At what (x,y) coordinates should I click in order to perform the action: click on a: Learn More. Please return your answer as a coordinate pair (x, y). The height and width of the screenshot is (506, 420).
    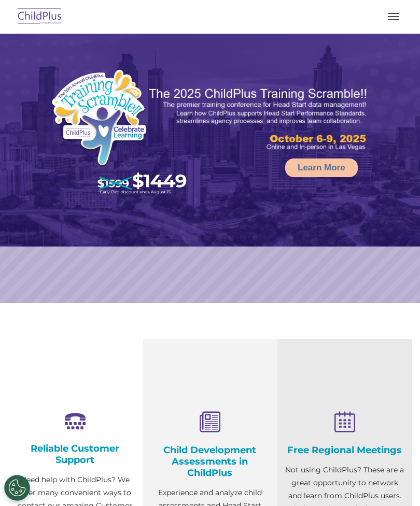
    Looking at the image, I should click on (322, 168).